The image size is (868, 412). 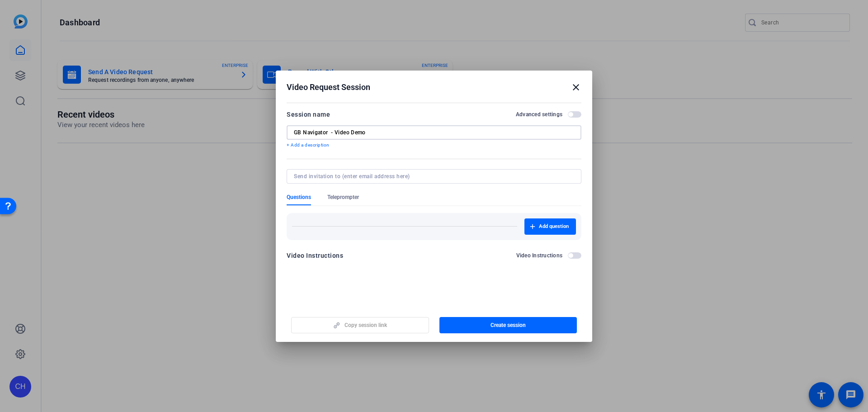 What do you see at coordinates (508, 325) in the screenshot?
I see `span: Create session` at bounding box center [508, 325].